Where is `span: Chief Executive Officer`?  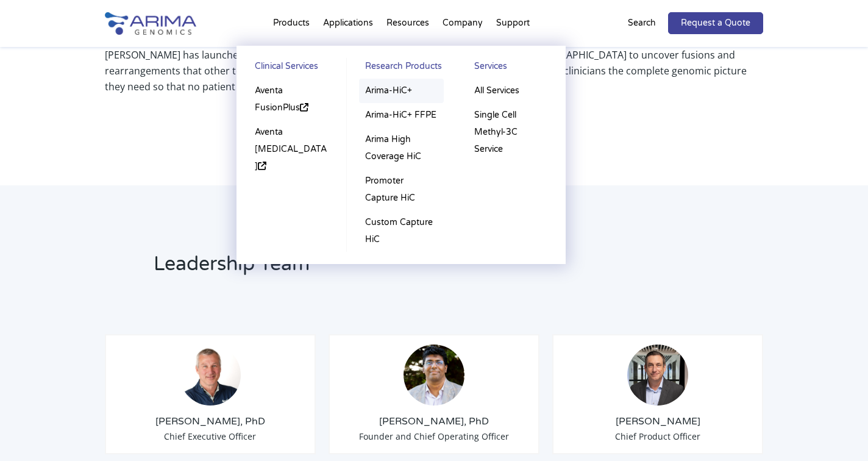 span: Chief Executive Officer is located at coordinates (210, 436).